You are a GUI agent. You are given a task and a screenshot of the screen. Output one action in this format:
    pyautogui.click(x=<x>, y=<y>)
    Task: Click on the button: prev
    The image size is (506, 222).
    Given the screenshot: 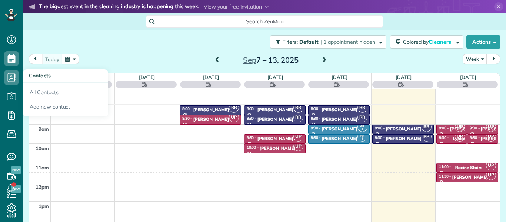 What is the action you would take?
    pyautogui.click(x=36, y=59)
    